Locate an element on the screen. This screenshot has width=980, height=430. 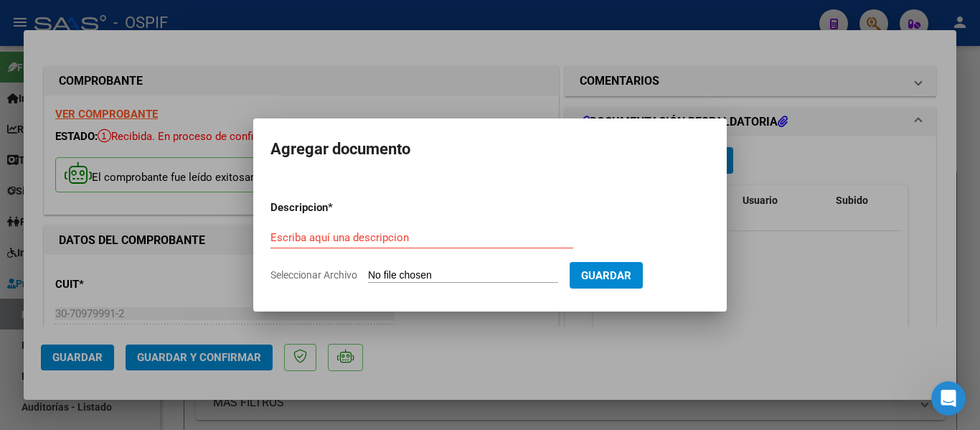
span: Seleccionar Archivo is located at coordinates (314, 275).